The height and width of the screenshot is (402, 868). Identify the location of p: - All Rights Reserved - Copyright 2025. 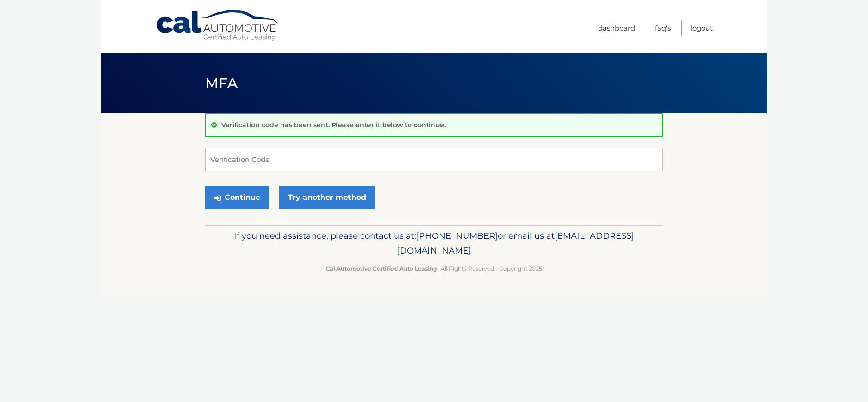
(434, 268).